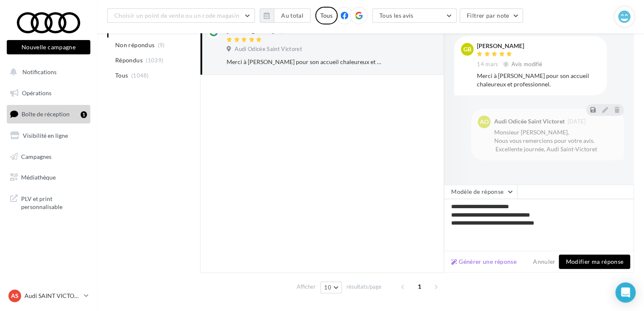 The width and height of the screenshot is (644, 311). Describe the element at coordinates (528, 121) in the screenshot. I see `div: Audi Odicée Saint Victoret` at that location.